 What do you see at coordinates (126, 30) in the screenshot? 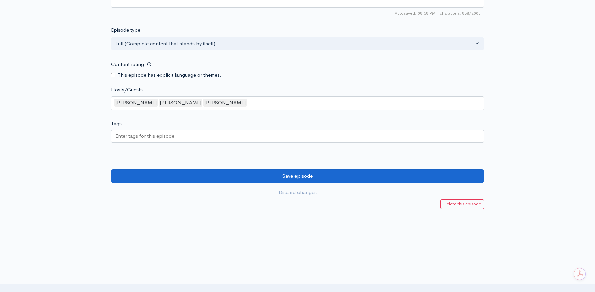
I see `label: Episode type` at bounding box center [126, 30].